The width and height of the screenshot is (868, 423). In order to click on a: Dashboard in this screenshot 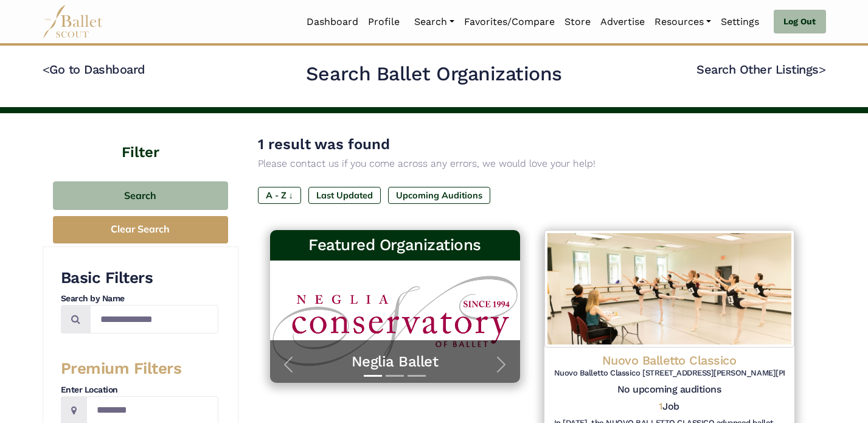, I will do `click(332, 22)`.